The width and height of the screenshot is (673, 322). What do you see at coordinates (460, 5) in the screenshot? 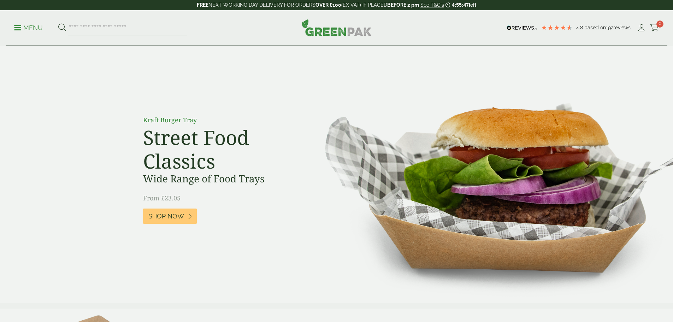
I see `span: 4:55:47` at bounding box center [460, 5].